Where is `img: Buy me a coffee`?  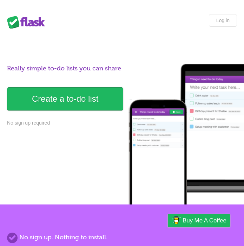 img: Buy me a coffee is located at coordinates (176, 220).